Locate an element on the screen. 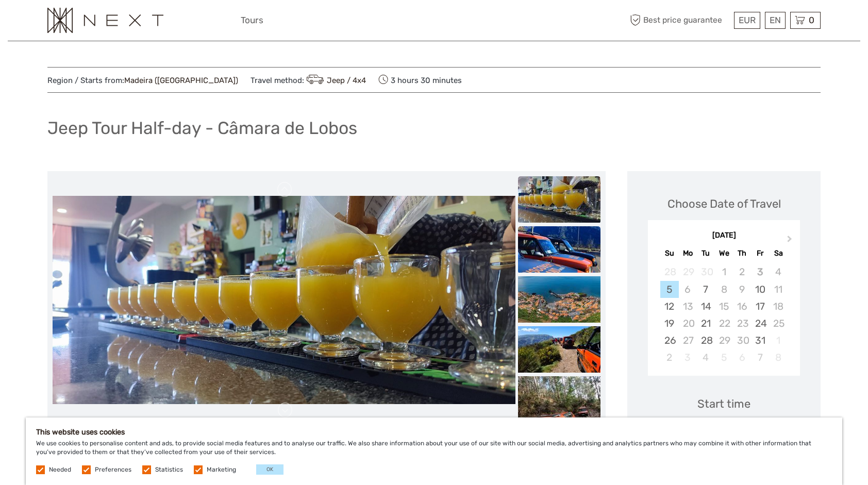 This screenshot has height=485, width=868. div: Not available Saturday, October 18th, 2025 is located at coordinates (778, 306).